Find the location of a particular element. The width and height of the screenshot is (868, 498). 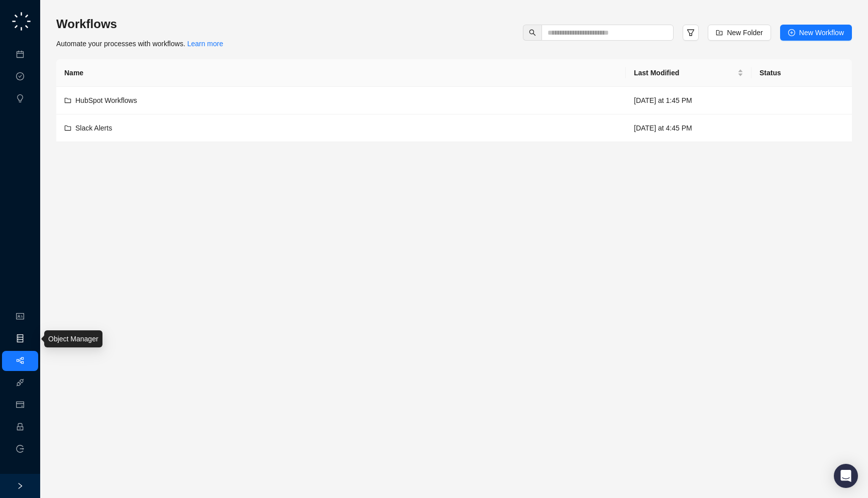

th: Status is located at coordinates (802, 73).